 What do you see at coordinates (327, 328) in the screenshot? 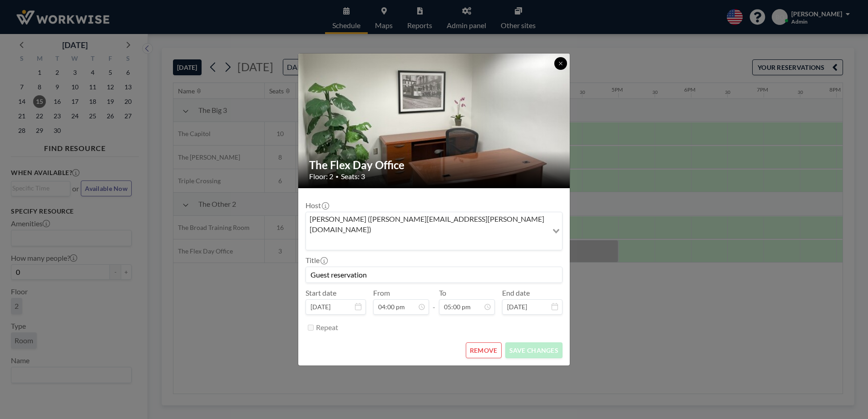
I see `label: Repeat` at bounding box center [327, 328].